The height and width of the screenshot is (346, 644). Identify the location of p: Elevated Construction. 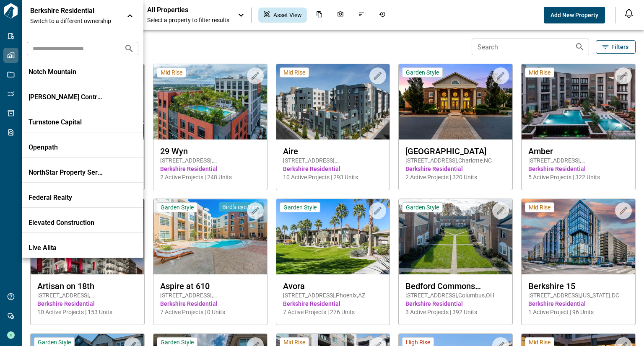
(66, 223).